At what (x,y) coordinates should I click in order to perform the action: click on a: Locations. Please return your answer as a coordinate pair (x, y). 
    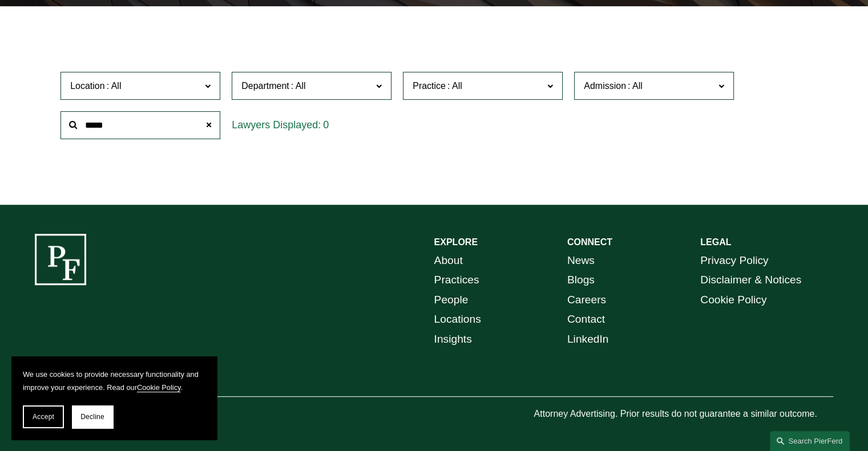
    Looking at the image, I should click on (458, 319).